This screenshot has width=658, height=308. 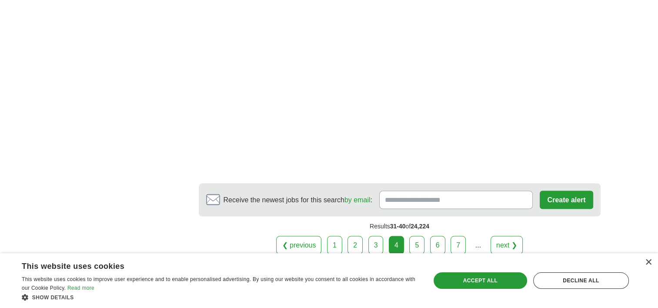 What do you see at coordinates (355, 245) in the screenshot?
I see `a: 2` at bounding box center [355, 245].